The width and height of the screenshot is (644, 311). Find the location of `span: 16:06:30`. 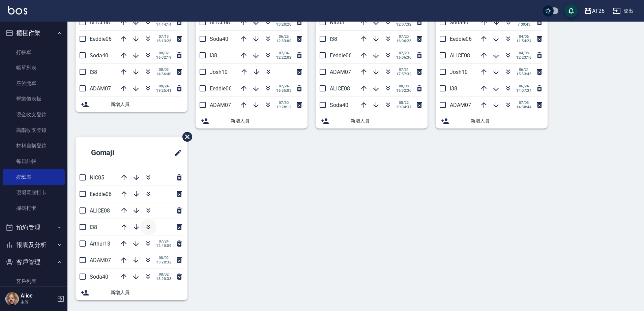

span: 16:06:30 is located at coordinates (404, 58).